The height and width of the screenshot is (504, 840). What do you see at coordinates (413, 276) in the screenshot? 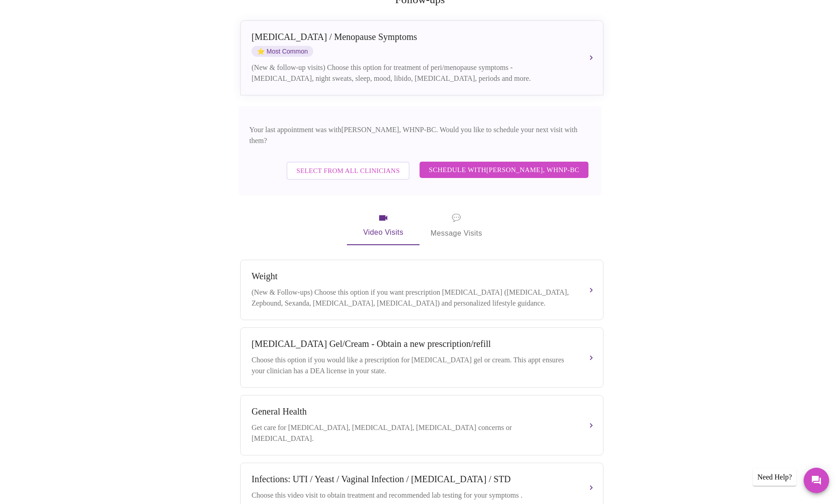
I see `div: Weight` at bounding box center [413, 276].